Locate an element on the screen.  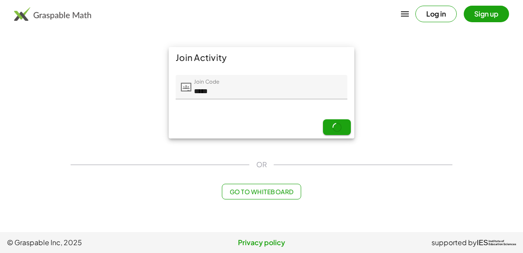
span: Go to Whiteboard is located at coordinates (261, 192).